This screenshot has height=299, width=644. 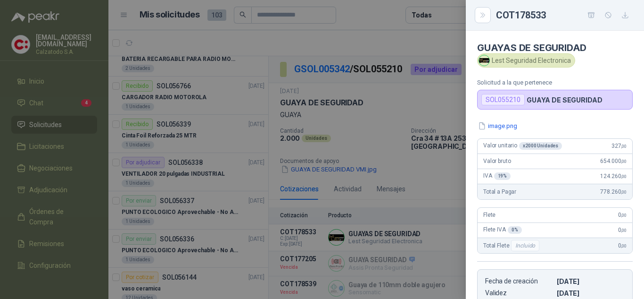 What do you see at coordinates (540, 146) in the screenshot?
I see `div: x 2000 Unidades` at bounding box center [540, 146].